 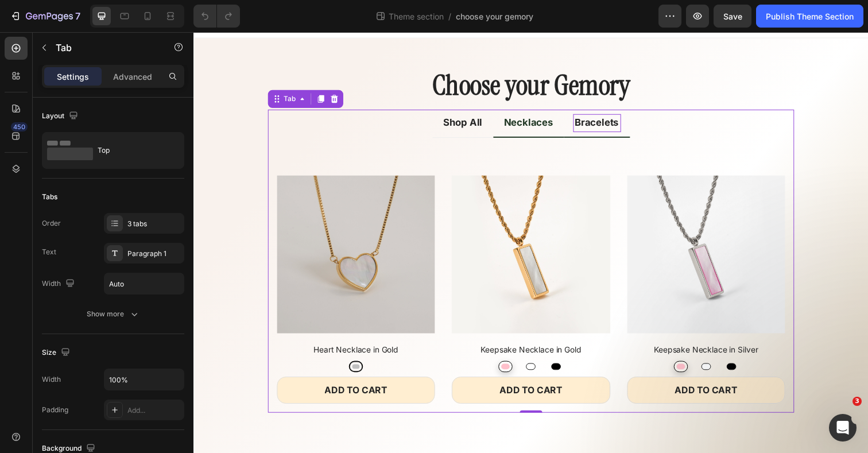 I want to click on div: Layout, so click(x=61, y=116).